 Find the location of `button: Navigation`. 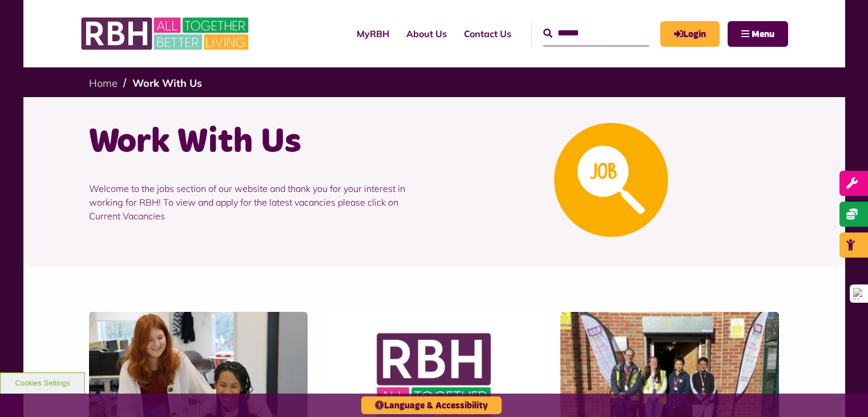

button: Navigation is located at coordinates (758, 34).